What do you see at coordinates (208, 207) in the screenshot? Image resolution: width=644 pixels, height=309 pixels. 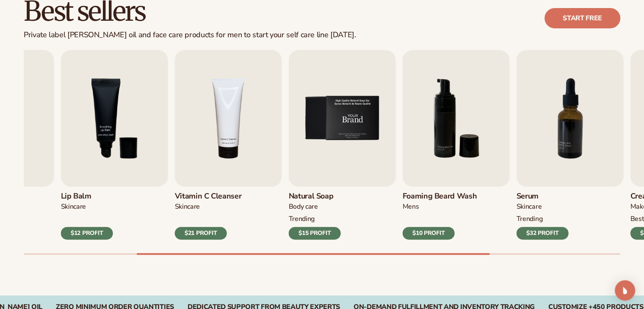 I see `div: Skincare` at bounding box center [208, 207].